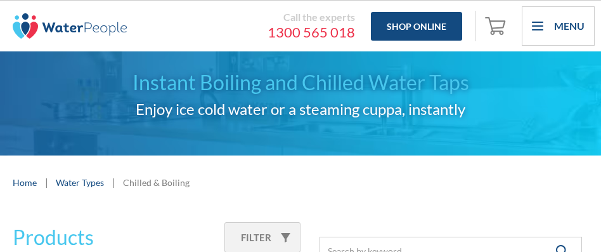 The width and height of the screenshot is (601, 252). Describe the element at coordinates (80, 182) in the screenshot. I see `a: Water Types` at that location.